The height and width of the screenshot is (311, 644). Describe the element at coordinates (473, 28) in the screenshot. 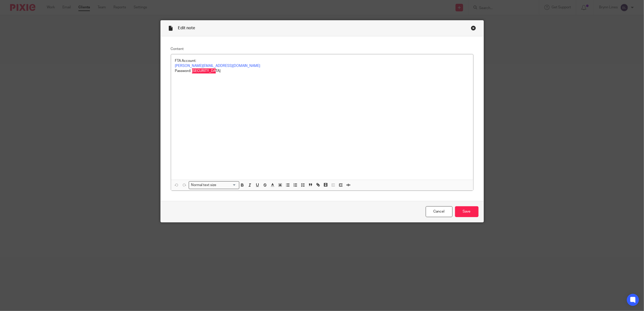

I see `div: Close this dialog window` at that location.